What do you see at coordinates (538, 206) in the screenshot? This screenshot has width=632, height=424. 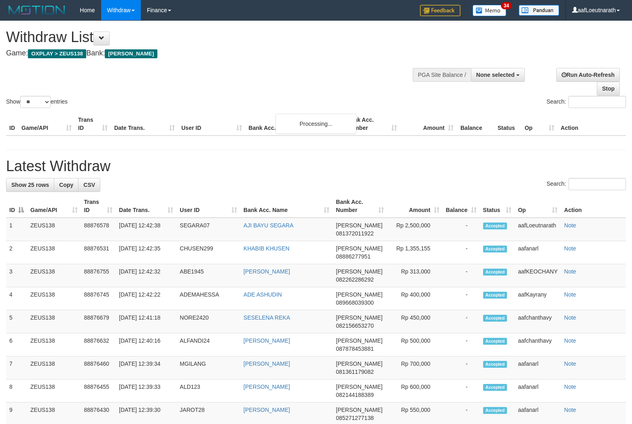 I see `th: Op: activate to sort column ascending` at bounding box center [538, 206].